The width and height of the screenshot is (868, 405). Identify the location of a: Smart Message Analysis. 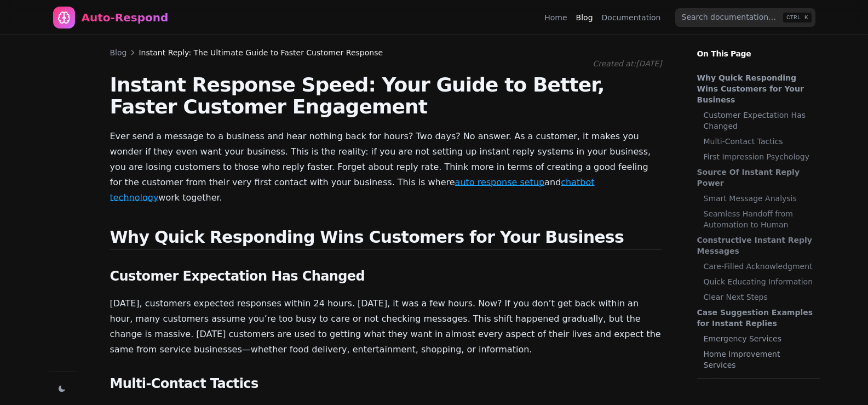
(759, 198).